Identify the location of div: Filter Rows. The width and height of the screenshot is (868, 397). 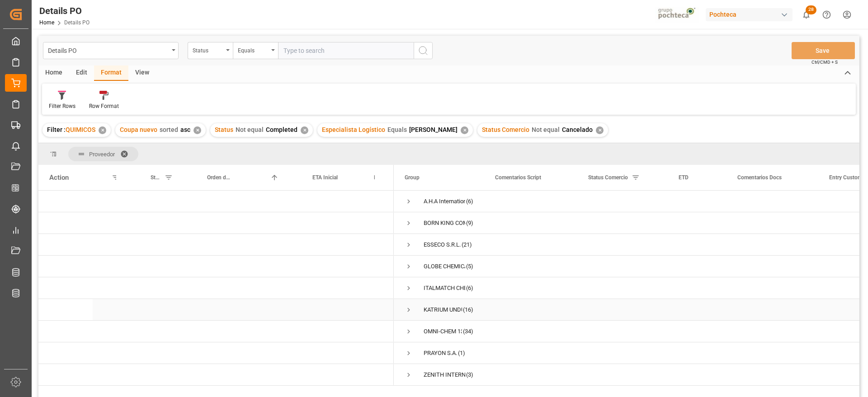
(62, 106).